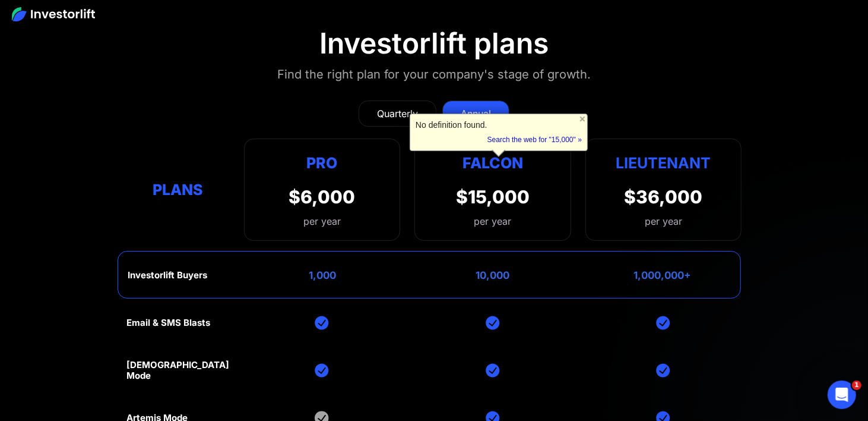 The height and width of the screenshot is (421, 868). I want to click on div: 1,000, so click(323, 275).